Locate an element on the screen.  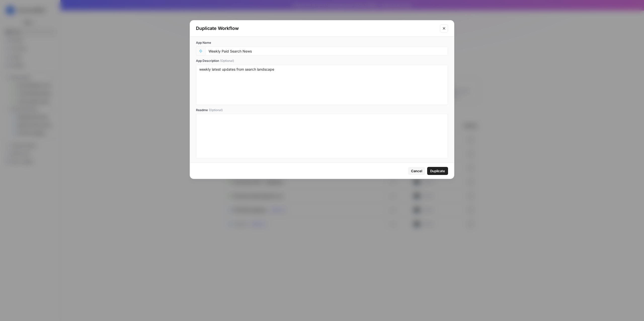
label: App Description is located at coordinates (322, 61).